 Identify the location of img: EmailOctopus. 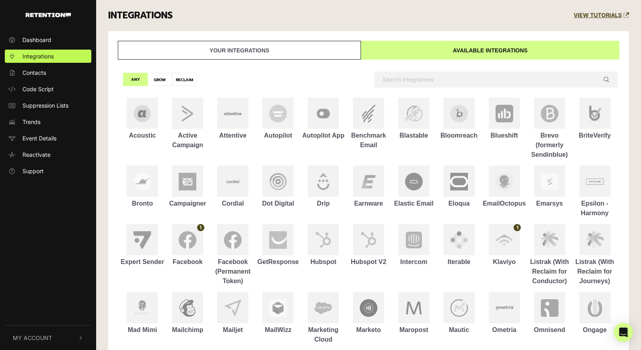
(504, 182).